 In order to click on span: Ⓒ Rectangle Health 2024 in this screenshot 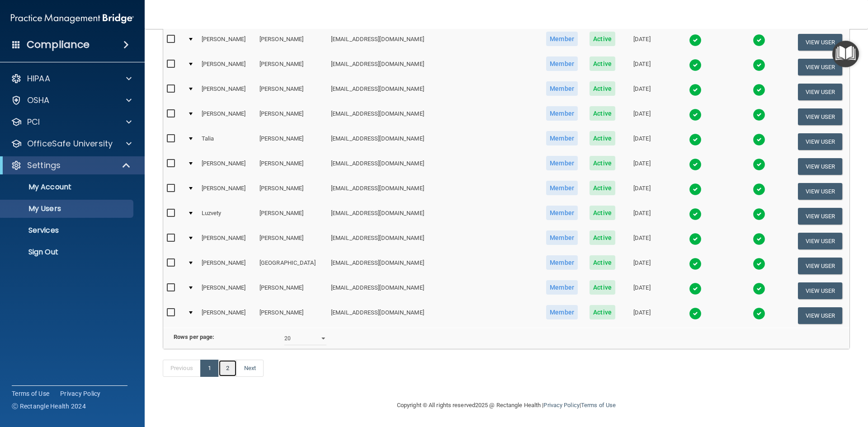, I will do `click(49, 406)`.